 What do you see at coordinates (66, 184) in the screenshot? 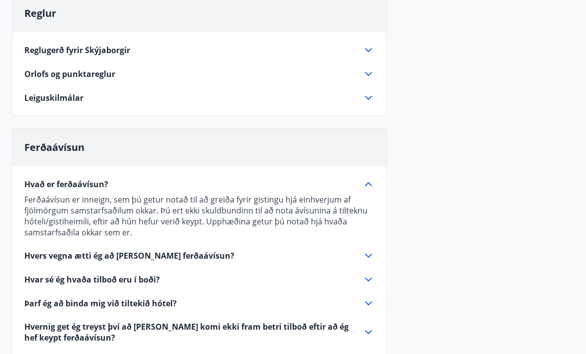
I see `span: Hvað er ferðaávísun?` at bounding box center [66, 184].